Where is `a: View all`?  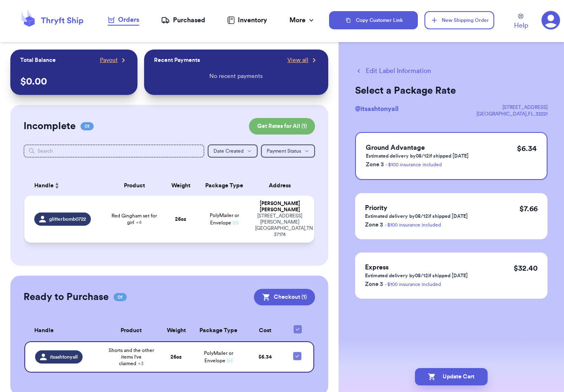
a: View all is located at coordinates (303, 60).